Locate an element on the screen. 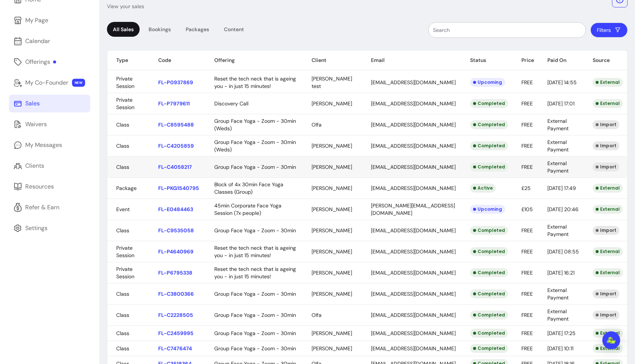 The height and width of the screenshot is (364, 635). div: Refer & Earn is located at coordinates (42, 207).